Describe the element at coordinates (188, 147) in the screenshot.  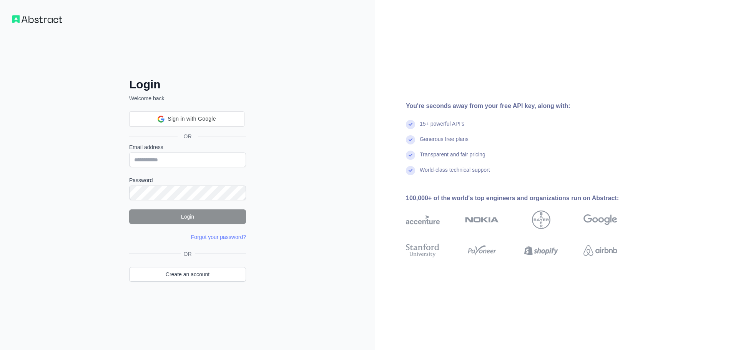
I see `label: Email address` at that location.